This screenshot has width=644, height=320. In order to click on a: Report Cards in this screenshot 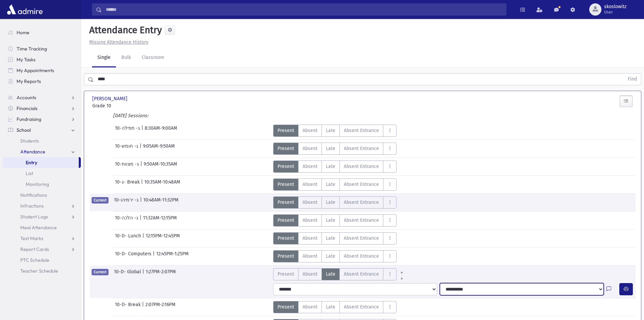, I will do `click(42, 249)`.